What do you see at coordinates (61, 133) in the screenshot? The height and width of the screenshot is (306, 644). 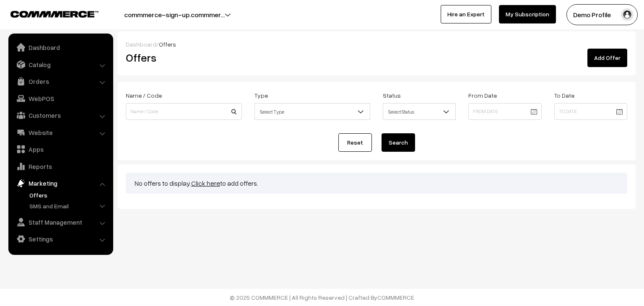 I see `a: Website` at bounding box center [61, 133].